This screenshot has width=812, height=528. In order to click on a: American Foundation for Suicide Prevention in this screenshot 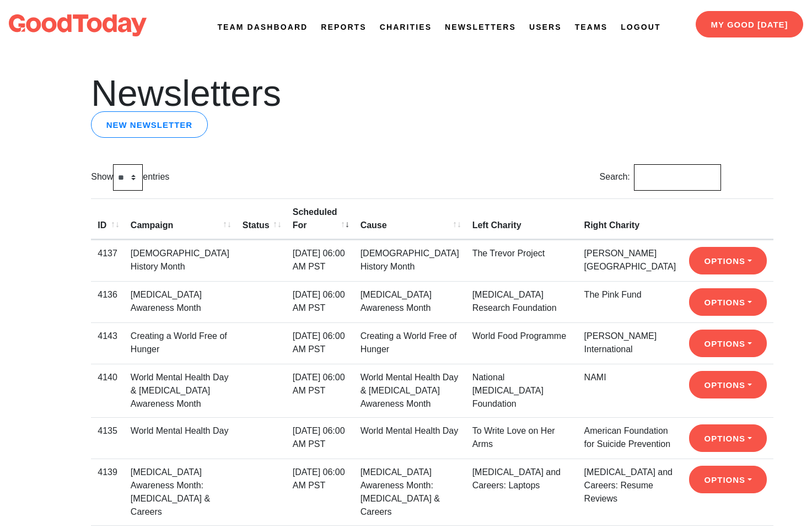, I will do `click(628, 437)`.